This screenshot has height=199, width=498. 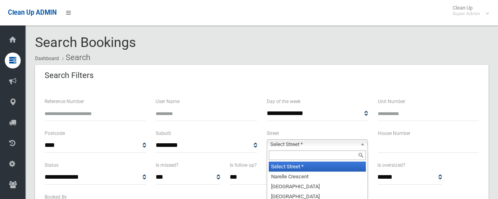 I want to click on label: User Name, so click(x=168, y=102).